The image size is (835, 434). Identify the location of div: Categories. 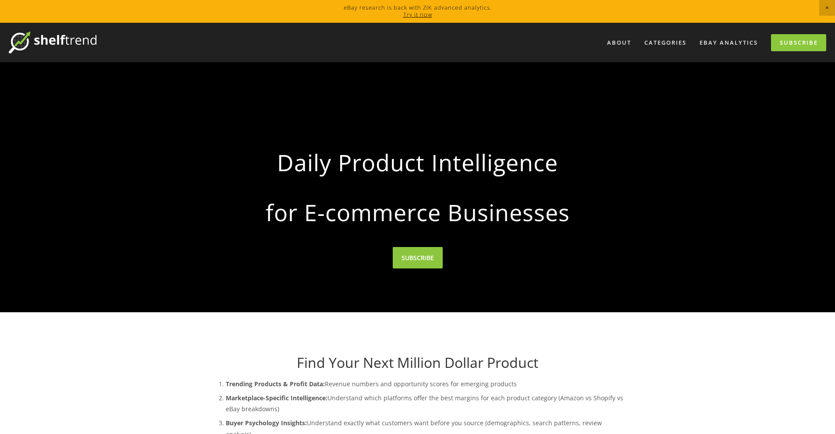
(665, 43).